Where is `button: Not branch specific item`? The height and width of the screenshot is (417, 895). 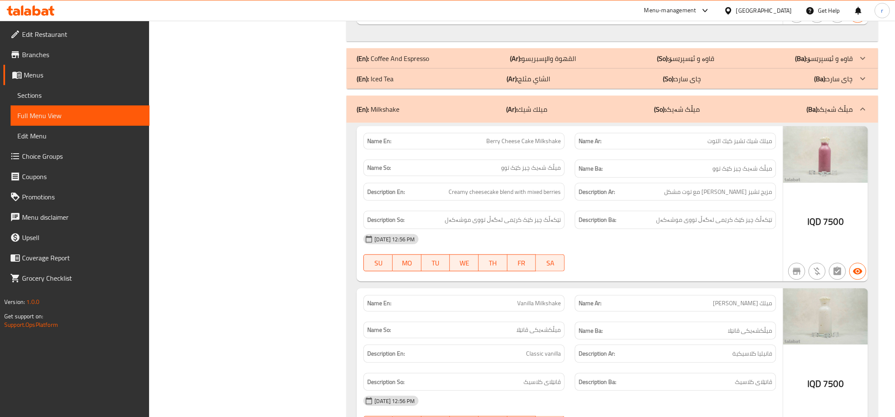 button: Not branch specific item is located at coordinates (797, 272).